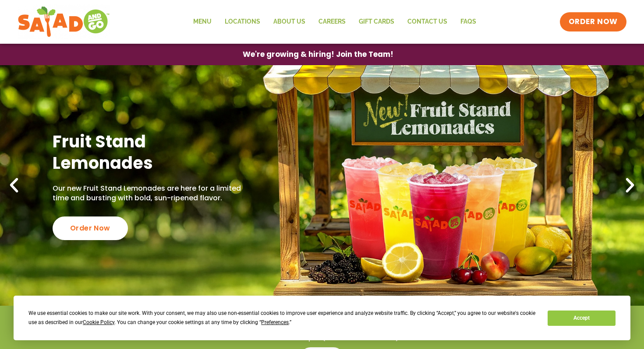 This screenshot has height=349, width=644. I want to click on span: ORDER NOW, so click(593, 22).